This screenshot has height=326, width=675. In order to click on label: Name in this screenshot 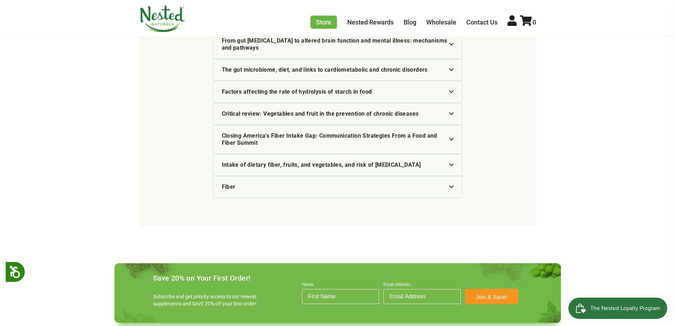, I will do `click(341, 285)`.